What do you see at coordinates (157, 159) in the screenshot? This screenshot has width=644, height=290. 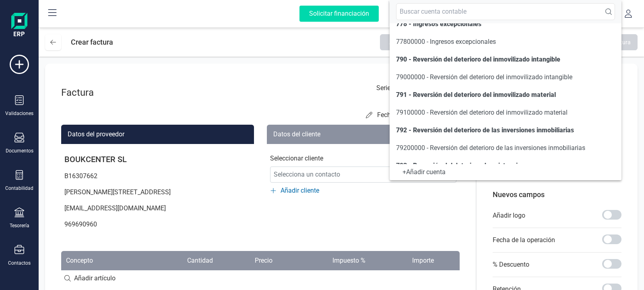 I see `p: BOUKCENTER SL` at bounding box center [157, 159].